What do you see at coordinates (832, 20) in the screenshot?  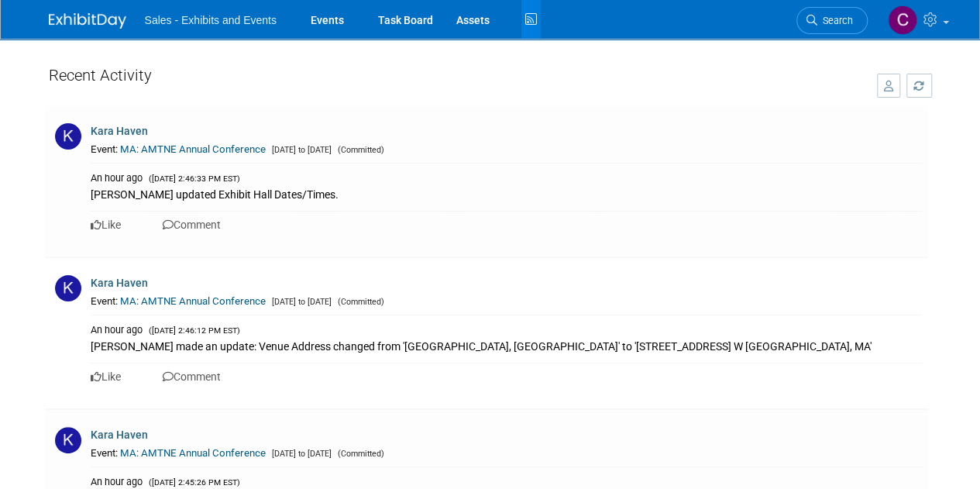 I see `a: Search` at bounding box center [832, 20].